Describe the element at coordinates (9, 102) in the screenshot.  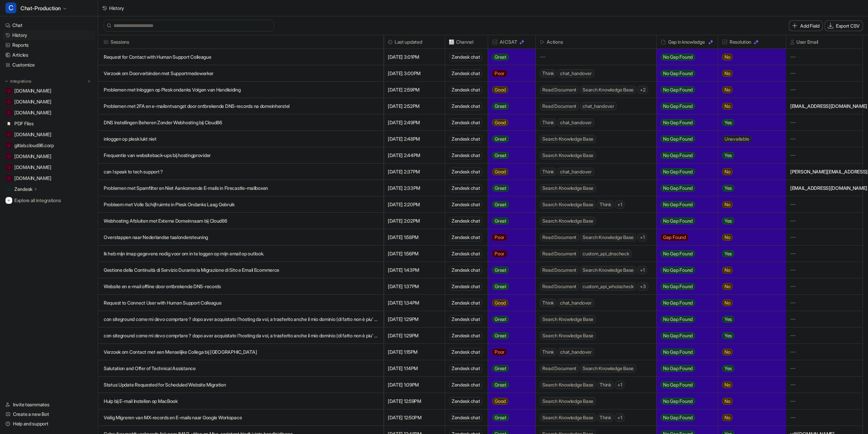
I see `img: docs.litespeedtech.com` at that location.